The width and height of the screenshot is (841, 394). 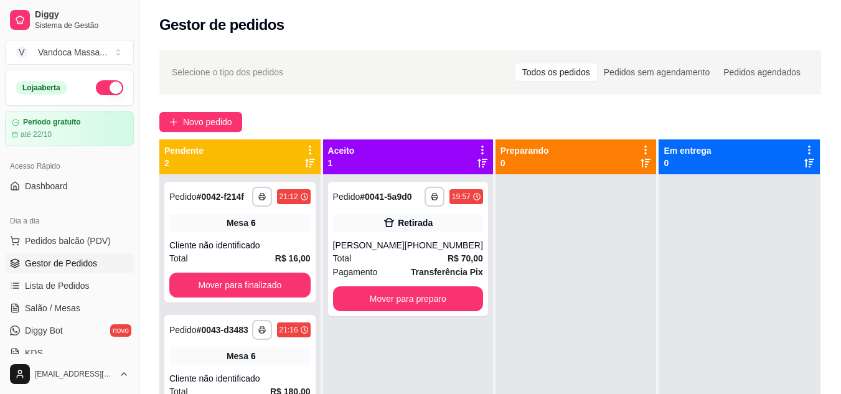 What do you see at coordinates (292, 258) in the screenshot?
I see `strong: R$ 16,00` at bounding box center [292, 258].